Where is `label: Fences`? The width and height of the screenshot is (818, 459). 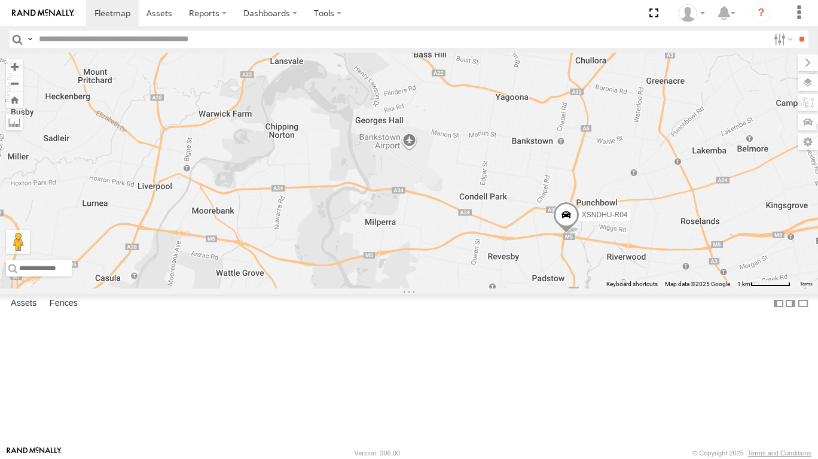
label: Fences is located at coordinates (63, 303).